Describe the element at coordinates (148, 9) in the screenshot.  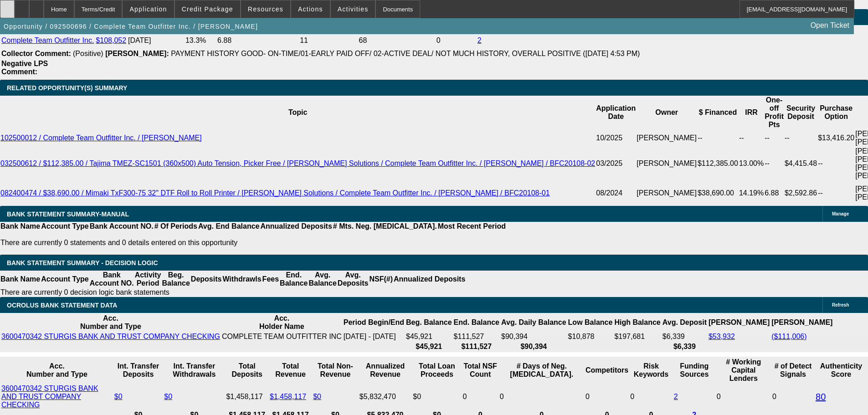
I see `button: Application` at that location.